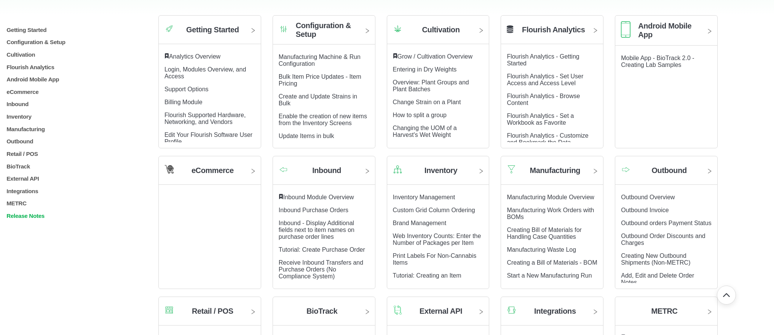 Image resolution: width=774 pixels, height=335 pixels. What do you see at coordinates (70, 104) in the screenshot?
I see `a: Inbound` at bounding box center [70, 104].